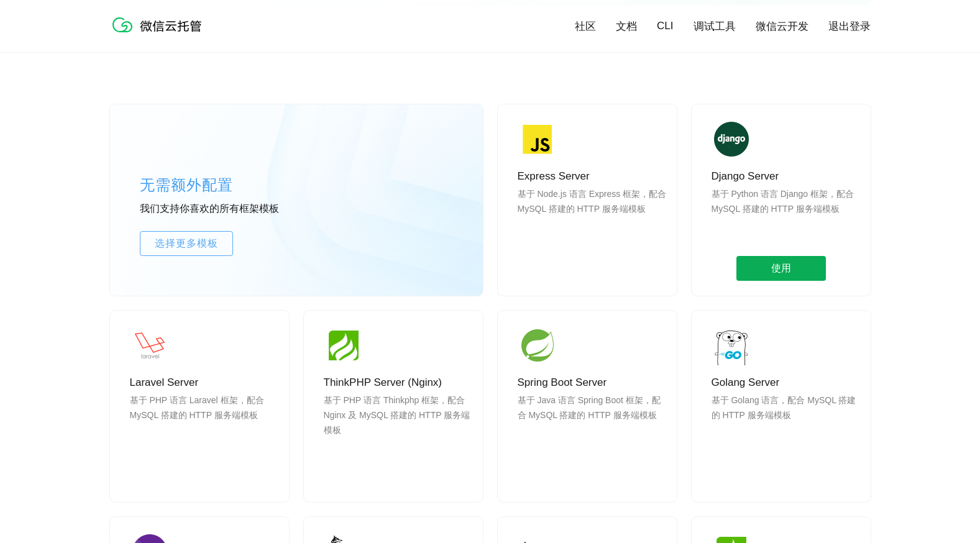 The image size is (980, 543). I want to click on p: 基于 Python 语言 Django 框架，配合 MySQL 搭建的 HTTP 服务端模板, so click(786, 216).